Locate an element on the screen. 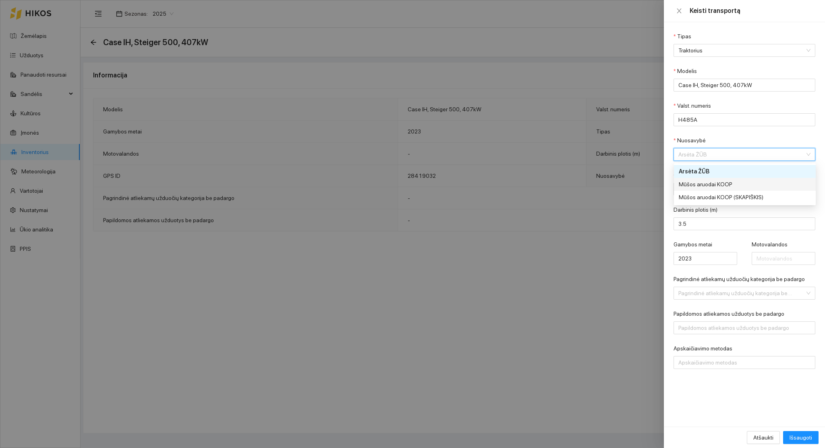 This screenshot has width=825, height=448. label: Valst. numeris is located at coordinates (692, 106).